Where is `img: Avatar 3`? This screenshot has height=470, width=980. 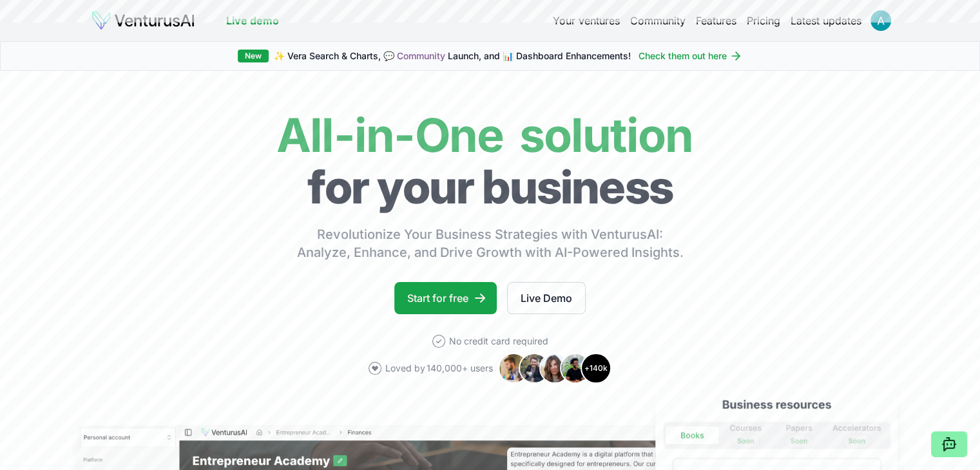 img: Avatar 3 is located at coordinates (555, 368).